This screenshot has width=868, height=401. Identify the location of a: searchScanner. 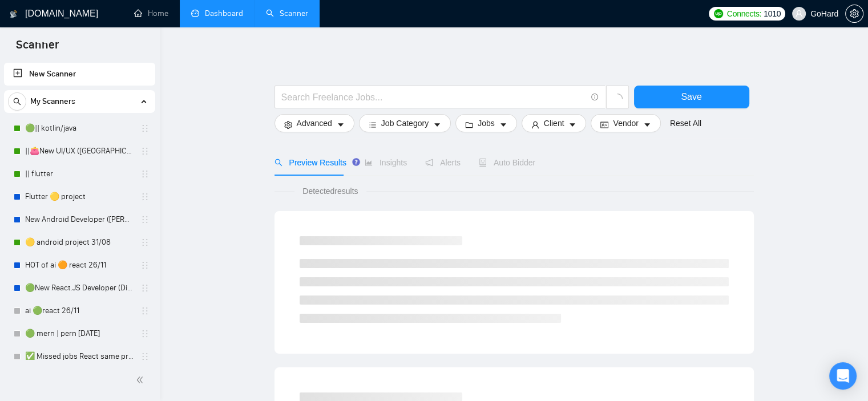
(287, 13).